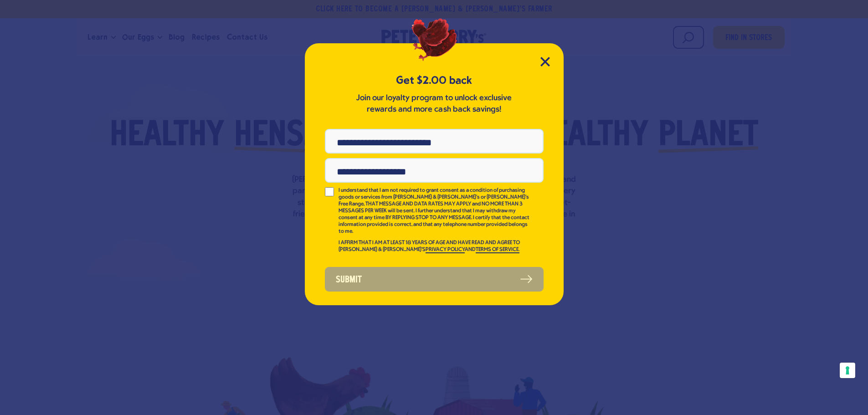  What do you see at coordinates (434, 279) in the screenshot?
I see `button: Submit` at bounding box center [434, 279].